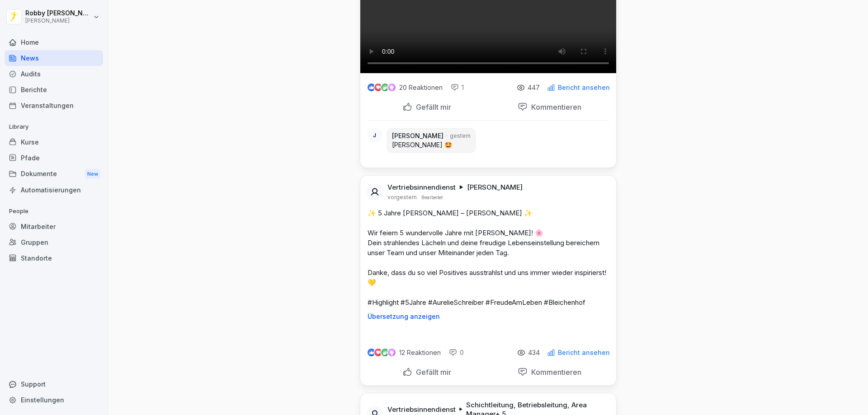 The height and width of the screenshot is (415, 868). Describe the element at coordinates (54, 174) in the screenshot. I see `a: DokumenteNew` at that location.